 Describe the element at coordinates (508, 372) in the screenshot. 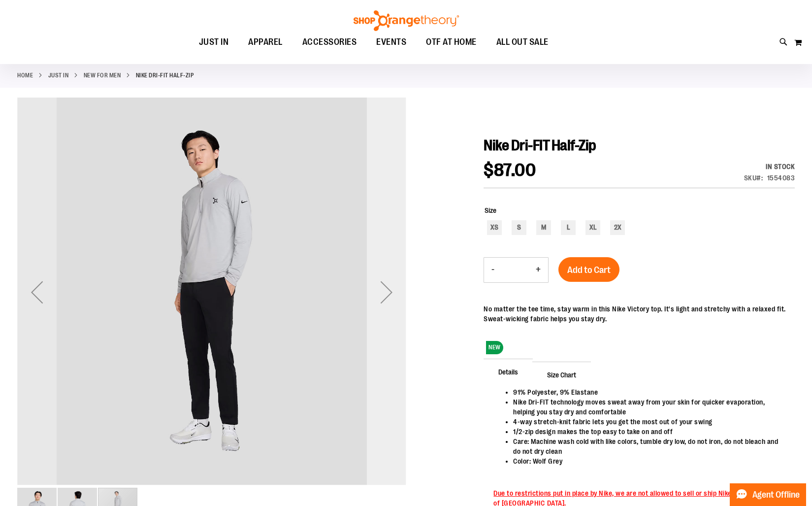

I see `span: Details` at that location.